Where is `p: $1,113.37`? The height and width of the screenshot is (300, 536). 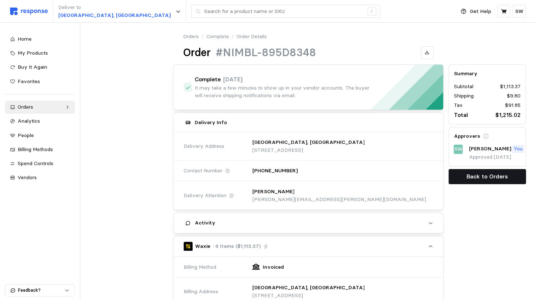
p: $1,113.37 is located at coordinates (510, 87).